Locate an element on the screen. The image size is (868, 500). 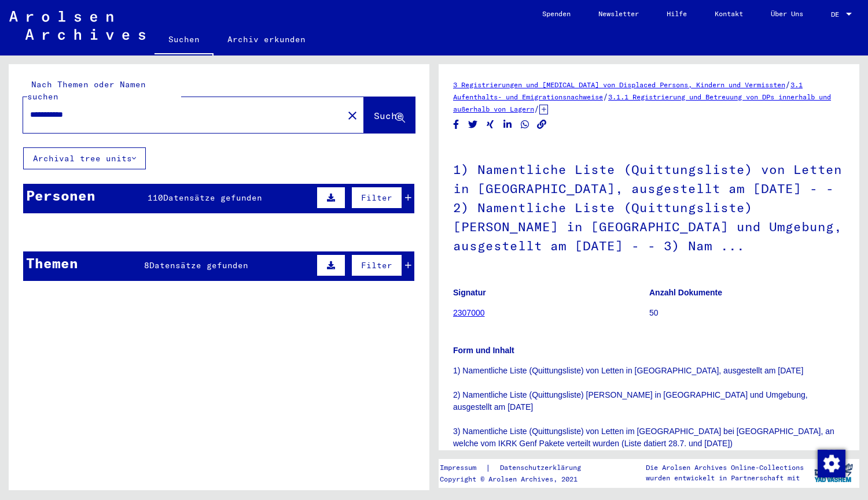
a: Archiv erkunden is located at coordinates (266, 39).